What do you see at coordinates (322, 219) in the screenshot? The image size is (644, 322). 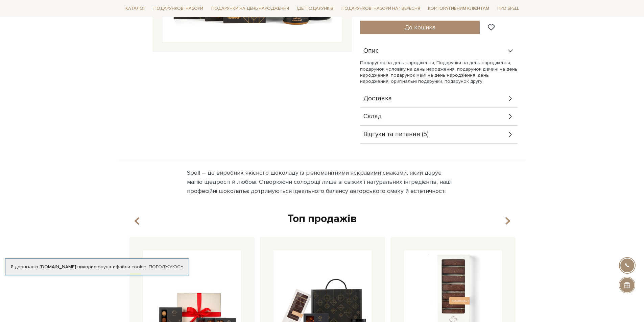 I see `div: Топ продажів` at bounding box center [322, 219].